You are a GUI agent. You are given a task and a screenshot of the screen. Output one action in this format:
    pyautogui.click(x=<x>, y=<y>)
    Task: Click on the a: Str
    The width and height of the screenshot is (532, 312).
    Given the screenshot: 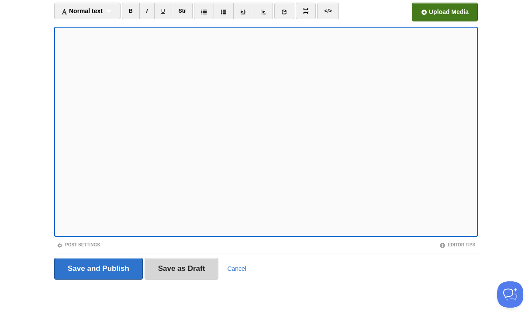 What is the action you would take?
    pyautogui.click(x=182, y=11)
    